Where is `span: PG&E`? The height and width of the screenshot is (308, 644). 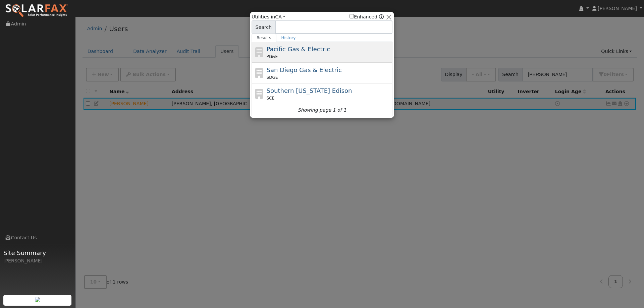
span: PG&E is located at coordinates (272, 57).